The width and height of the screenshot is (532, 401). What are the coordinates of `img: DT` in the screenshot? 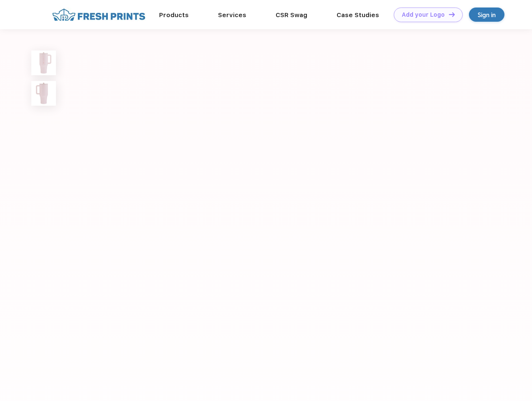 It's located at (452, 14).